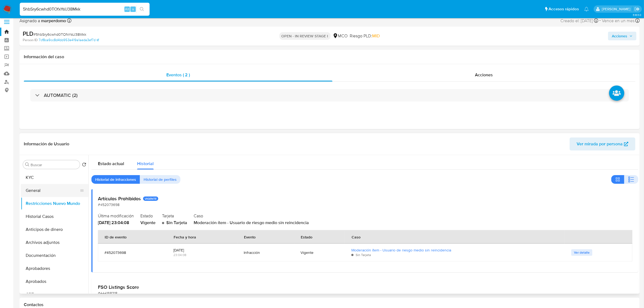 The height and width of the screenshot is (308, 644). I want to click on button: Aprobadores, so click(55, 269).